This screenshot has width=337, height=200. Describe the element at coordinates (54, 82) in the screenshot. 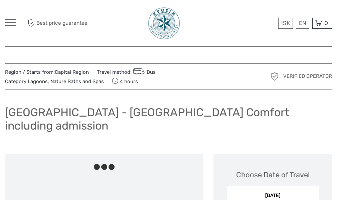

I see `span: Category:` at that location.